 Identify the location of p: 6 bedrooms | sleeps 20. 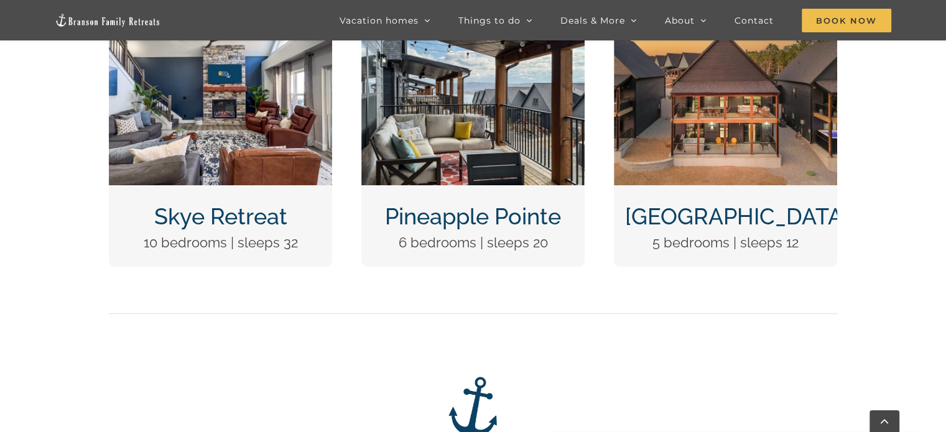
(473, 243).